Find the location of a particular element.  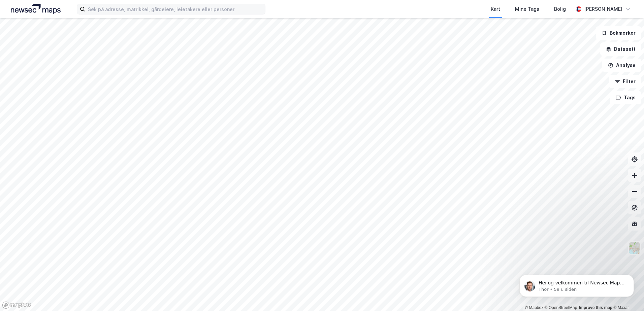

img: Z is located at coordinates (635, 248).